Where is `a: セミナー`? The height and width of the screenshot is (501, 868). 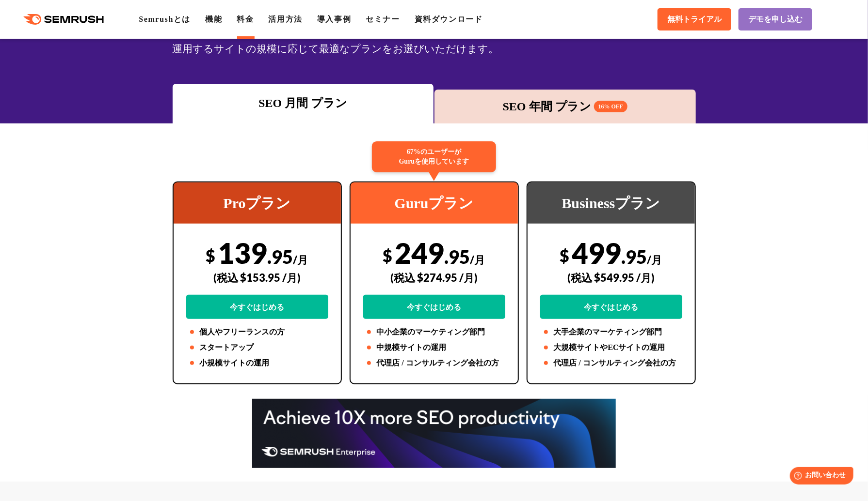 a: セミナー is located at coordinates (383, 18).